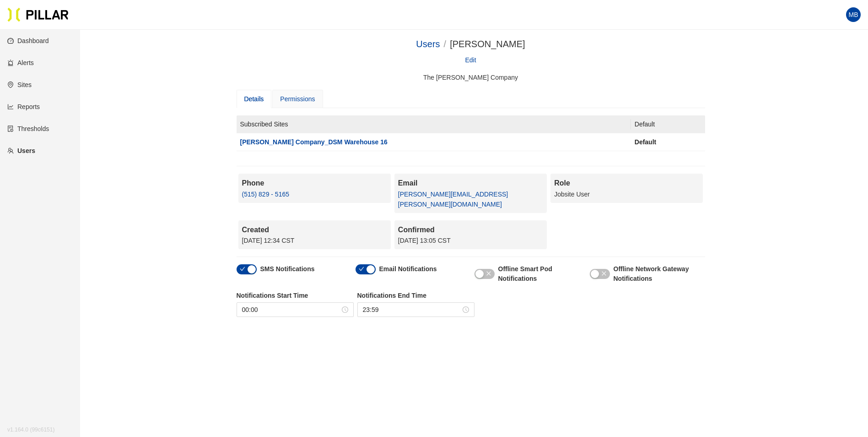  I want to click on label: Offline Network Gateway Notifications, so click(660, 274).